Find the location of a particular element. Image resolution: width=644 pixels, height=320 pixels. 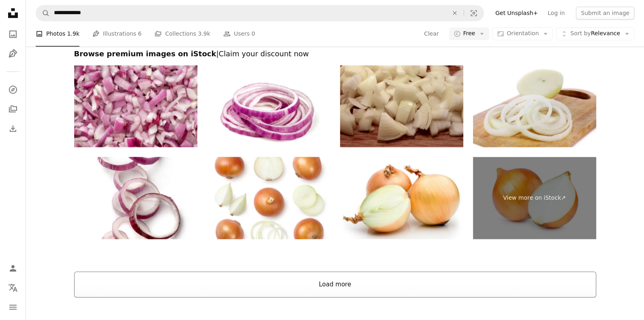

img: Vegetables: Red Onion Isolated on White Background is located at coordinates (136, 198).